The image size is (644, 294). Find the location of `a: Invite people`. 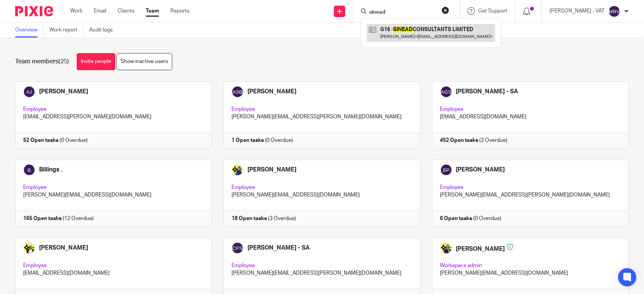

a: Invite people is located at coordinates (96, 62).